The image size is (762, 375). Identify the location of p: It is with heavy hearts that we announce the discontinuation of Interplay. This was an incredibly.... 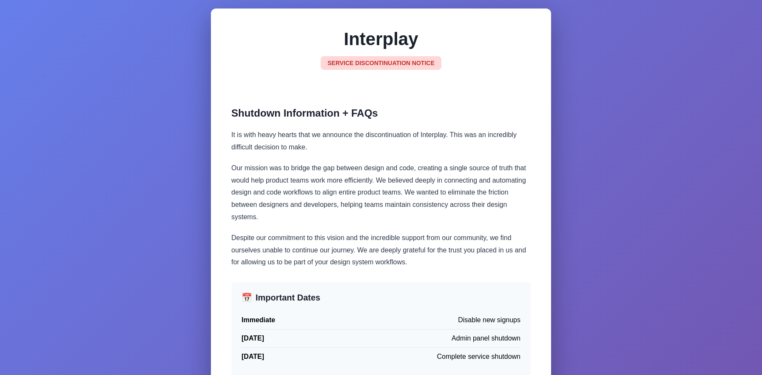
(381, 141).